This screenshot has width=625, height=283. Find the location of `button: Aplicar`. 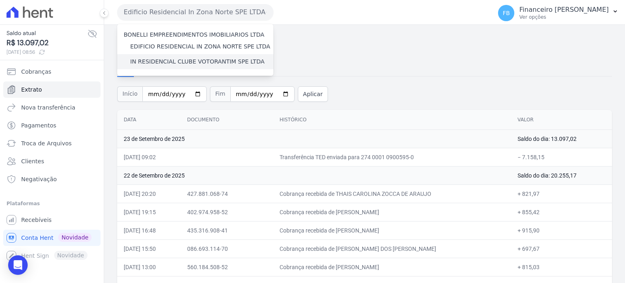

button: Aplicar is located at coordinates (313, 94).